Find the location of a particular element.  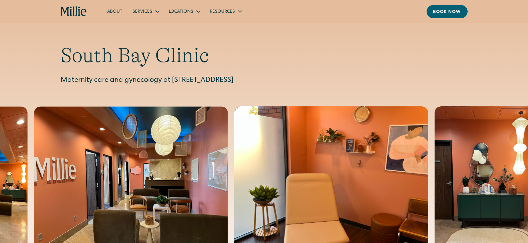

a: About is located at coordinates (115, 11).